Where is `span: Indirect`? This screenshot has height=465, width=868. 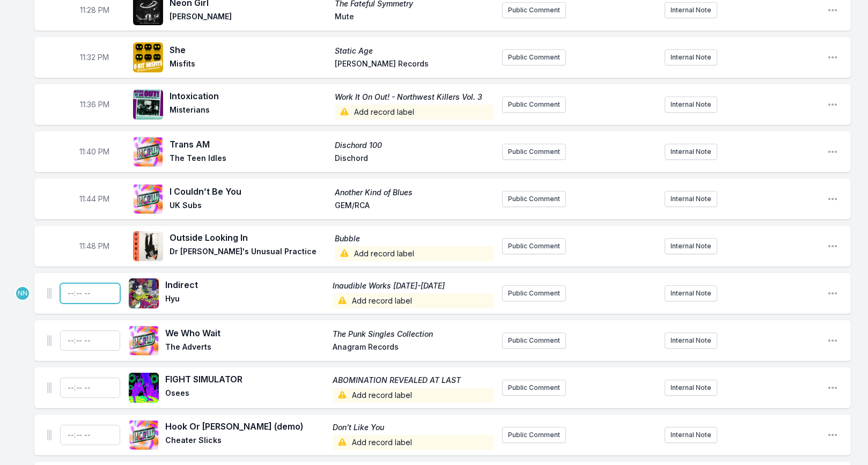
span: Indirect is located at coordinates (246, 285).